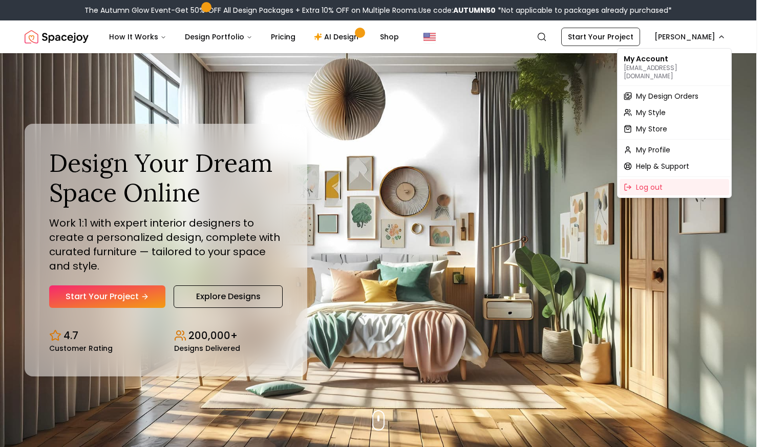  Describe the element at coordinates (651, 113) in the screenshot. I see `span: My Style` at that location.